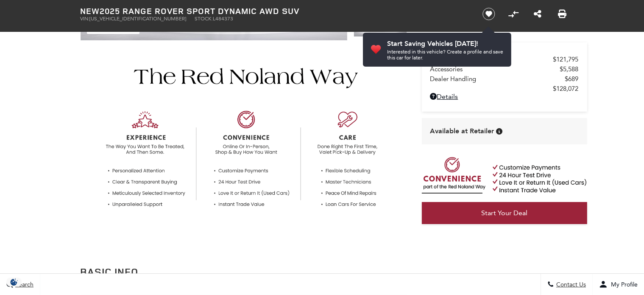 The width and height of the screenshot is (644, 295). What do you see at coordinates (244, 272) in the screenshot?
I see `h2: Basic Info` at bounding box center [244, 272].